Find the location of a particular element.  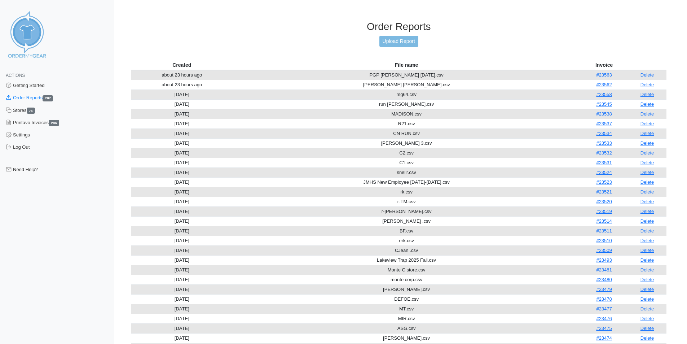

td: r-TM.csv is located at coordinates (407, 201).